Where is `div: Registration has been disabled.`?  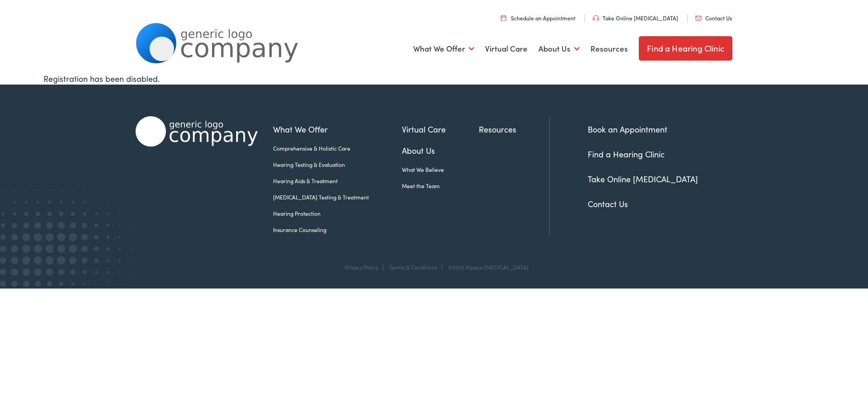
div: Registration has been disabled. is located at coordinates (434, 79).